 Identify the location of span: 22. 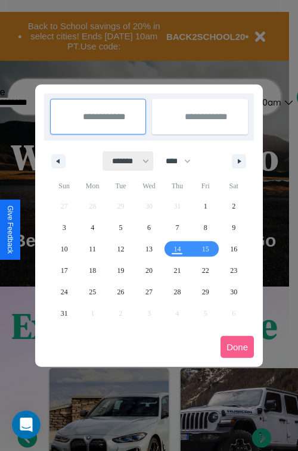
(205, 270).